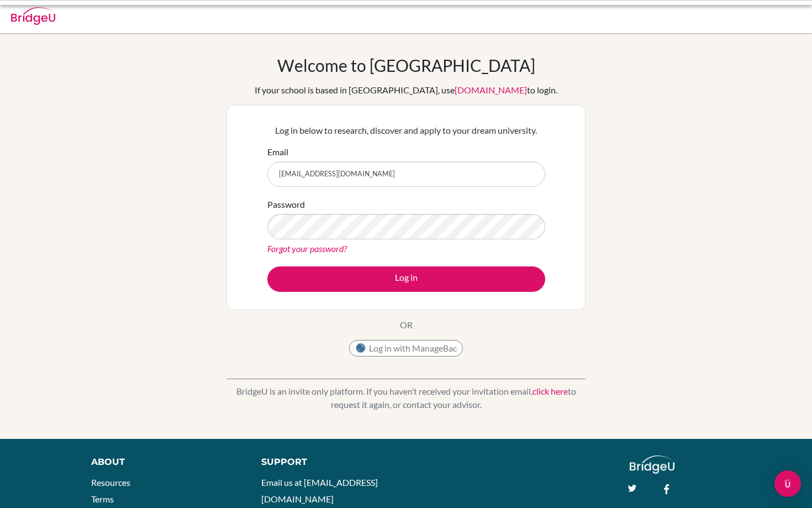 The image size is (812, 508). What do you see at coordinates (286, 204) in the screenshot?
I see `label: Password` at bounding box center [286, 204].